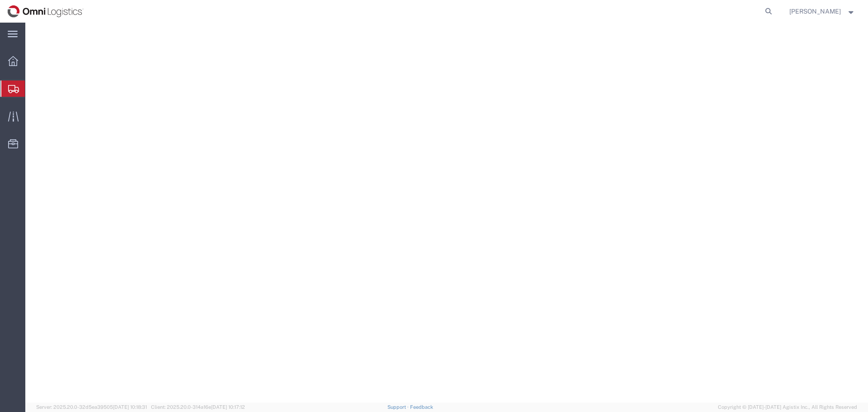  Describe the element at coordinates (815, 11) in the screenshot. I see `span: Robert Delbosque` at that location.